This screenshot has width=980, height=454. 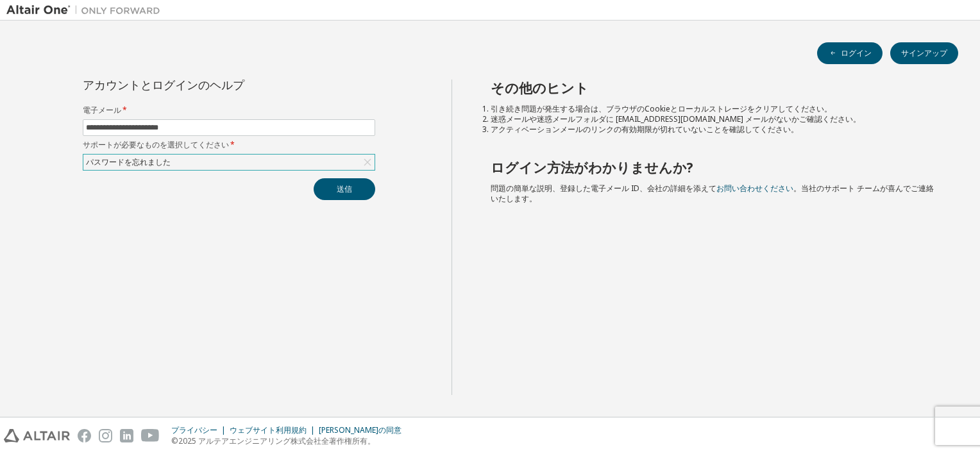 I want to click on div: アカウントとログインのヘルプ, so click(x=199, y=85).